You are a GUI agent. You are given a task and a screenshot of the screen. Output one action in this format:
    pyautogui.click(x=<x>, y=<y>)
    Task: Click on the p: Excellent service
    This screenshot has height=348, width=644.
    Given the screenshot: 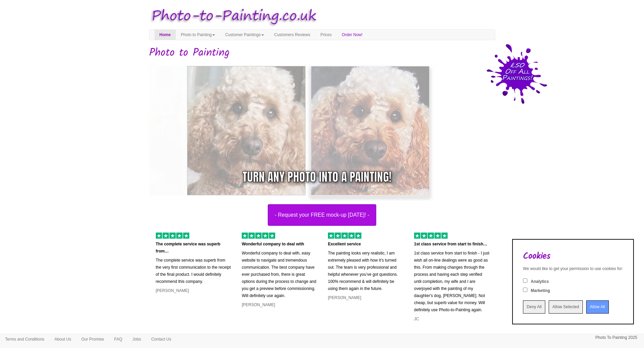 What is the action you would take?
    pyautogui.click(x=366, y=244)
    